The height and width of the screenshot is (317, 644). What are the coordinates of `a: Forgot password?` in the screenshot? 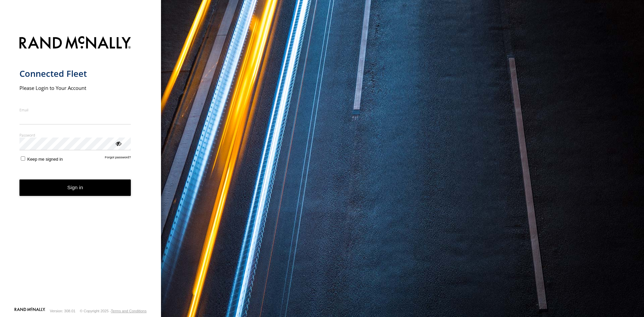 It's located at (118, 158).